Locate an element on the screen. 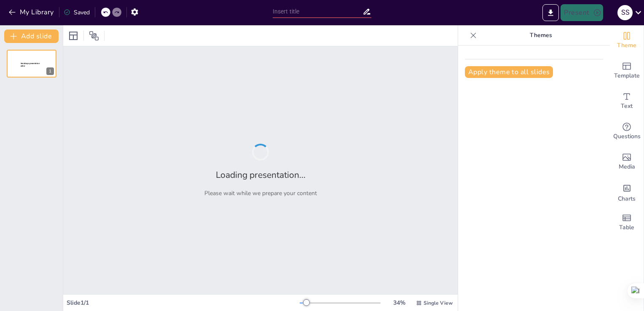 This screenshot has height=311, width=644. h2: Loading presentation... is located at coordinates (260, 175).